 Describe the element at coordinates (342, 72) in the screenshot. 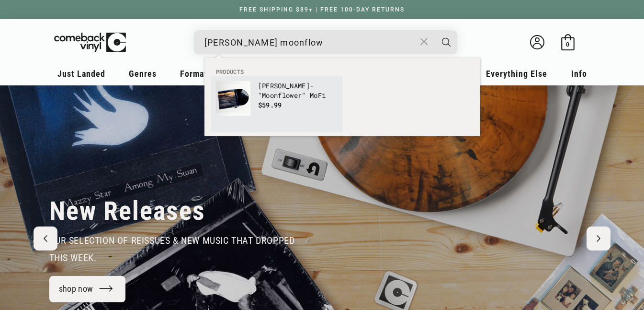

I see `li: Products` at that location.